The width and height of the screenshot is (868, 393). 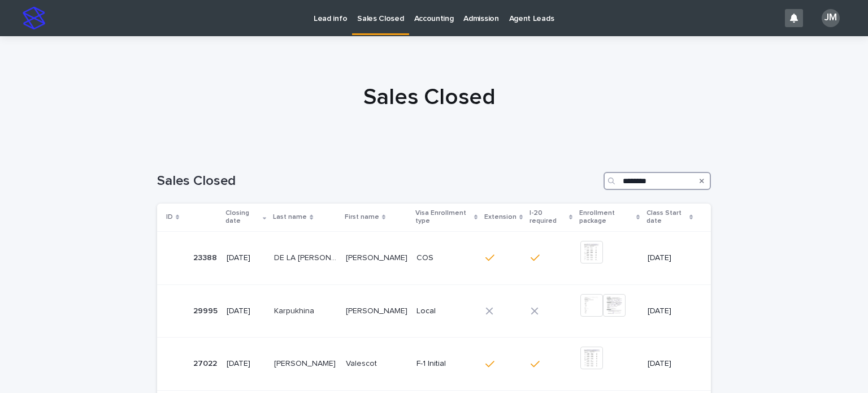 I want to click on p: ID, so click(x=170, y=217).